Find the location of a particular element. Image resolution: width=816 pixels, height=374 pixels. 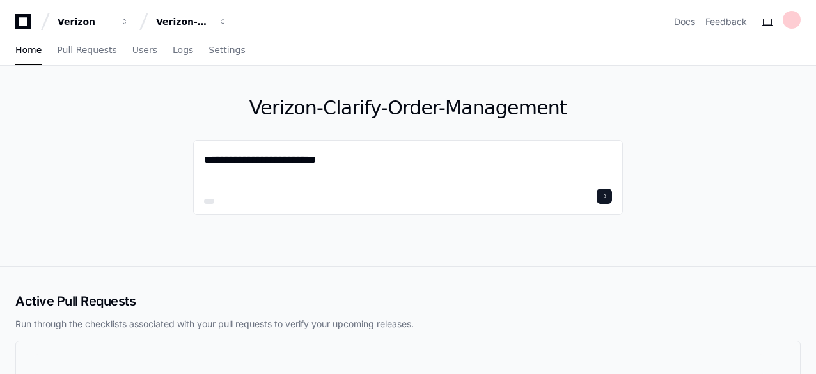

span: Pull Requests is located at coordinates (86, 50).